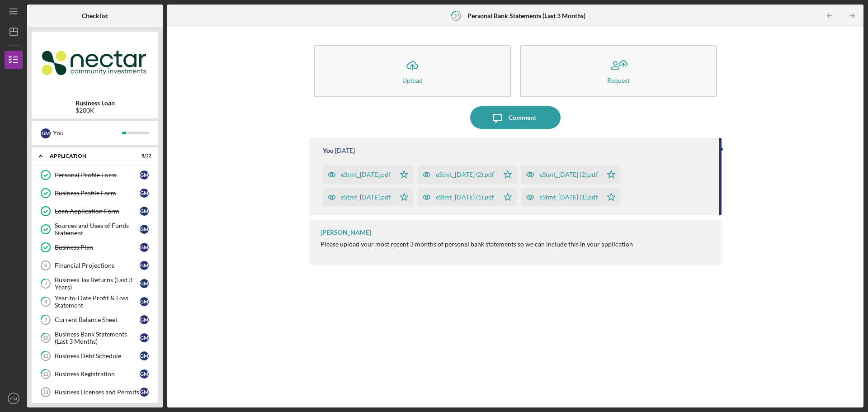 Image resolution: width=868 pixels, height=412 pixels. Describe the element at coordinates (95, 302) in the screenshot. I see `a: 8Year-to-Date Profit & Loss StatementGM` at that location.